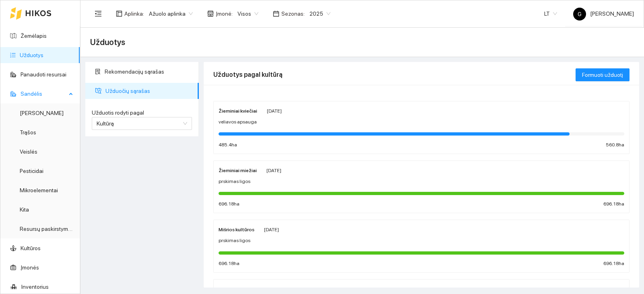 The width and height of the screenshot is (644, 294). I want to click on span: 2025, so click(320, 14).